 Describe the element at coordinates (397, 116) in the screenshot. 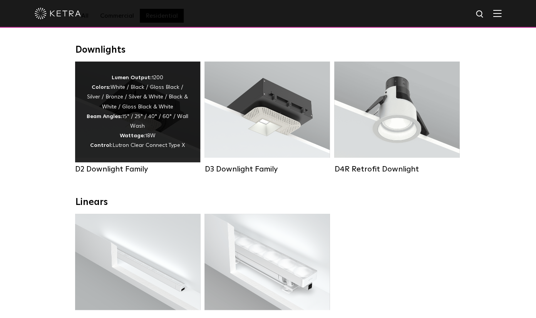

I see `a: D4R Retrofit Downlight Lumen Output:800Colors:White / BlackBeam Angles:15° / 25° / 40° / 60°Watta...` at that location.